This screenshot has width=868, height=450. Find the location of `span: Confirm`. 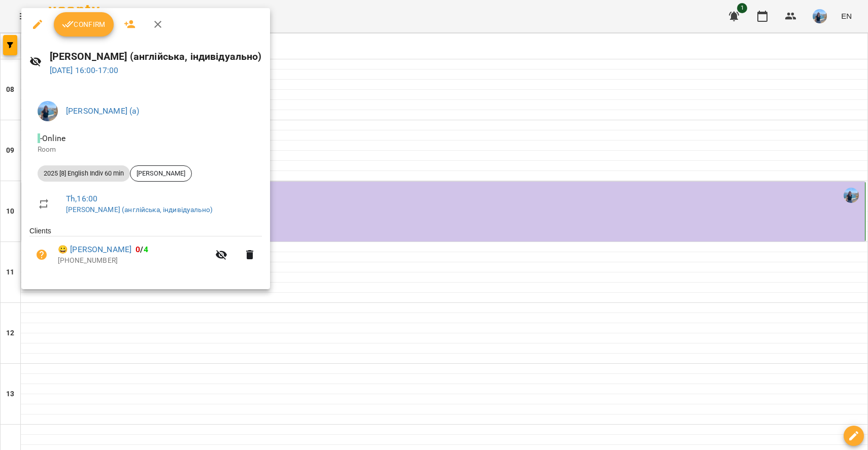

span: Confirm is located at coordinates (84, 24).